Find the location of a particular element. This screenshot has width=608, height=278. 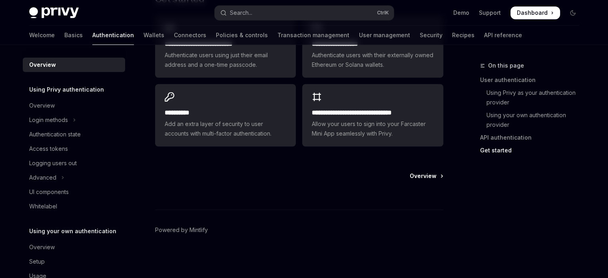

a: API reference is located at coordinates (503, 35).